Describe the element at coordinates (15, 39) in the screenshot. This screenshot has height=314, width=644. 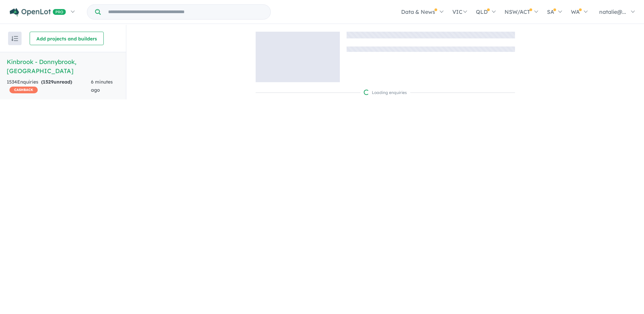
I see `img: sort.svg` at that location.